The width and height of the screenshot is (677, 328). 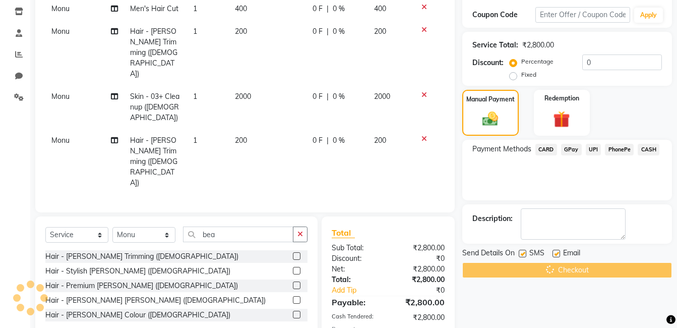 I want to click on div: Cash Tendered:, so click(x=356, y=317).